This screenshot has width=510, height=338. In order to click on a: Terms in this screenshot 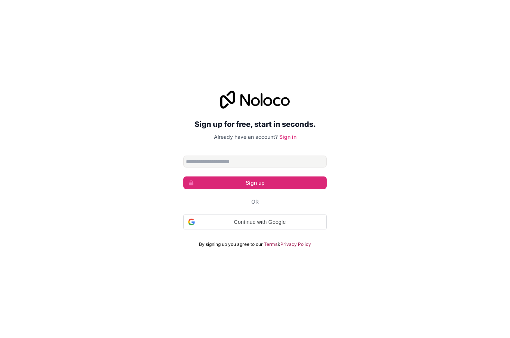, I will do `click(271, 244)`.